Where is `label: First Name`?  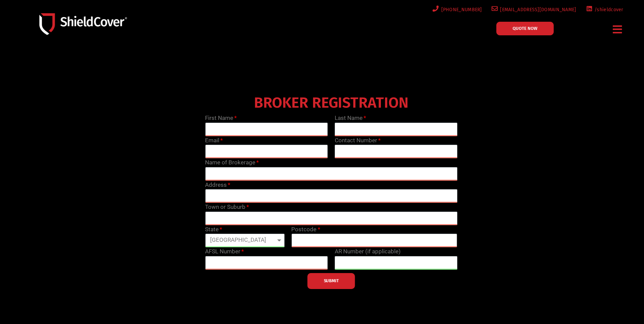 label: First Name is located at coordinates (221, 118).